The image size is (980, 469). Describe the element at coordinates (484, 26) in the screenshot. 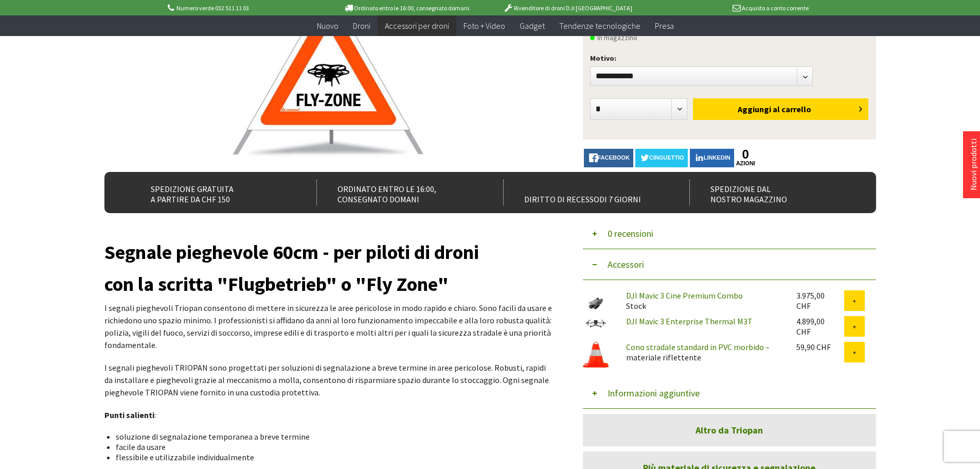

I see `font: Foto + Video` at that location.